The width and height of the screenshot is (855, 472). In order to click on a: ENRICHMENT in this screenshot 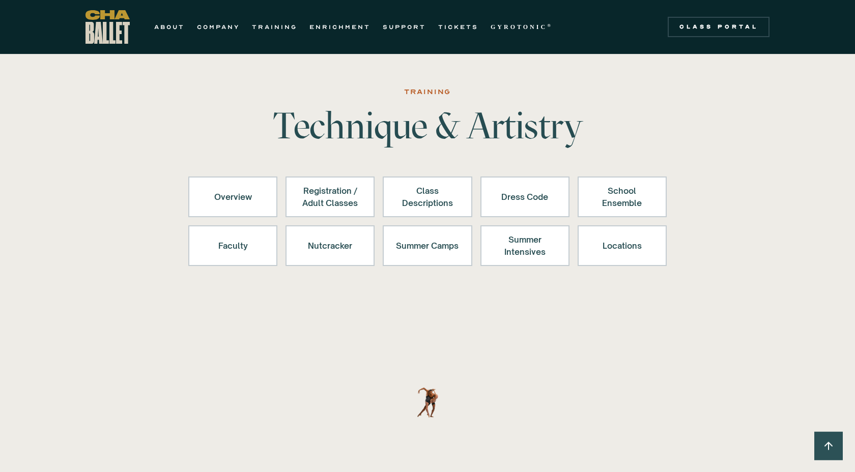, I will do `click(340, 27)`.